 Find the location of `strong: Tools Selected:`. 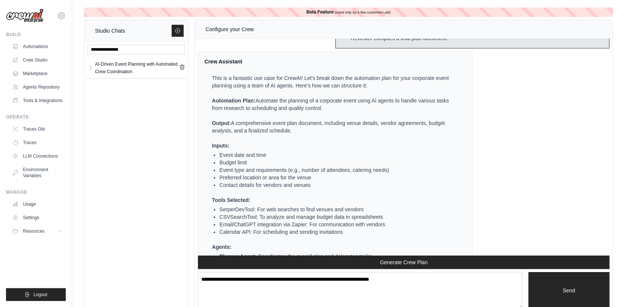

strong: Tools Selected: is located at coordinates (231, 200).